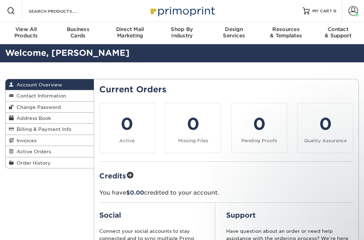  Describe the element at coordinates (32, 118) in the screenshot. I see `span: Address Book` at that location.